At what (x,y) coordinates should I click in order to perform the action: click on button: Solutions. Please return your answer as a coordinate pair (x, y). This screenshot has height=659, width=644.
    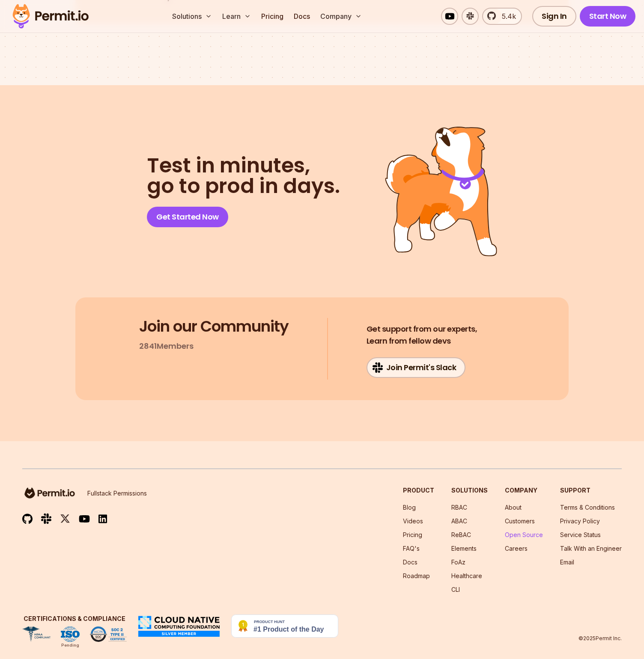
    Looking at the image, I should click on (192, 17).